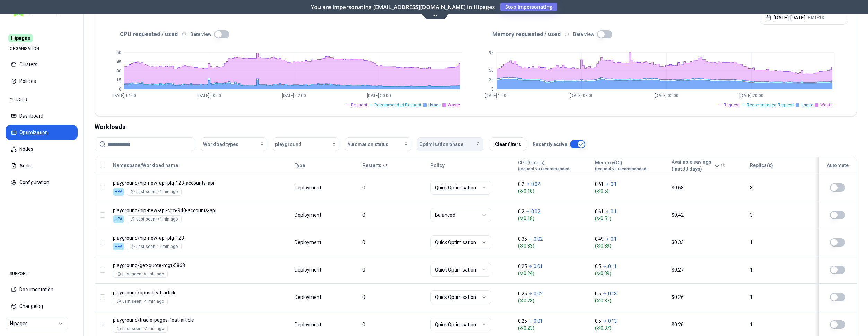 The image size is (868, 336). What do you see at coordinates (708, 270) in the screenshot?
I see `div: $0.27` at bounding box center [708, 270].